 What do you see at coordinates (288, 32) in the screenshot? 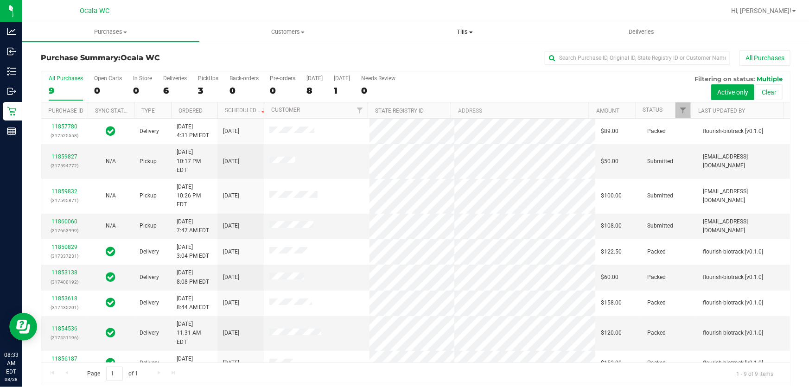
I see `a: Customers` at bounding box center [288, 32].